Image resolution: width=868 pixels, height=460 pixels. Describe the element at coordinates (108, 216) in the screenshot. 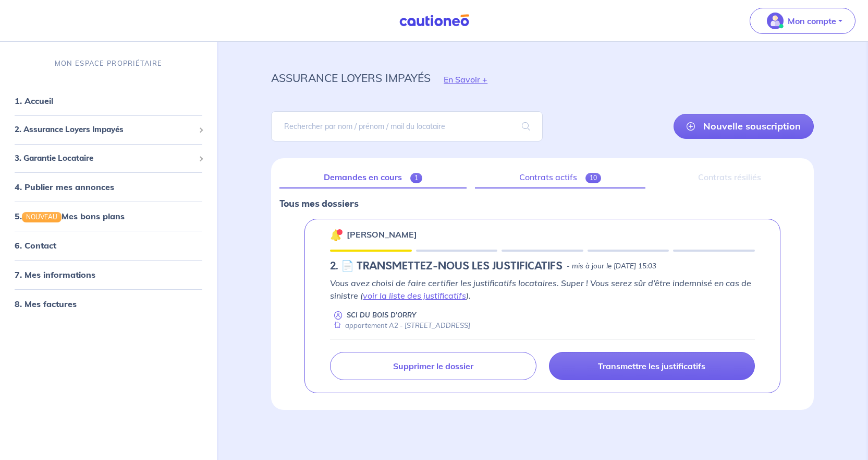

I see `div: 5.NOUVEAUMes bons plans` at that location.